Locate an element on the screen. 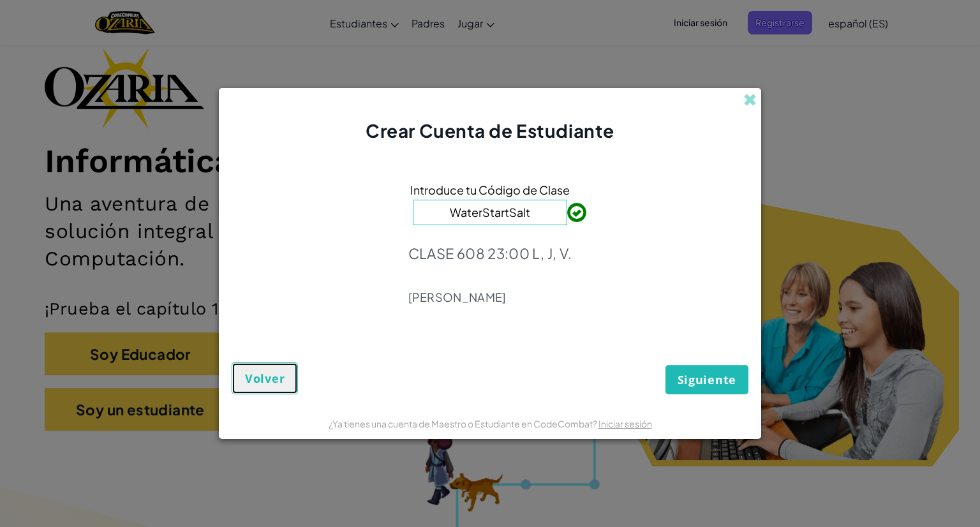 The width and height of the screenshot is (980, 527). font: Crear Cuenta de Estudiante is located at coordinates (490, 130).